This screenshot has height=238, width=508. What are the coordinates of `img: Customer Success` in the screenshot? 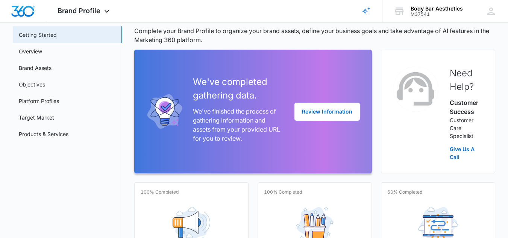 It's located at (416, 89).